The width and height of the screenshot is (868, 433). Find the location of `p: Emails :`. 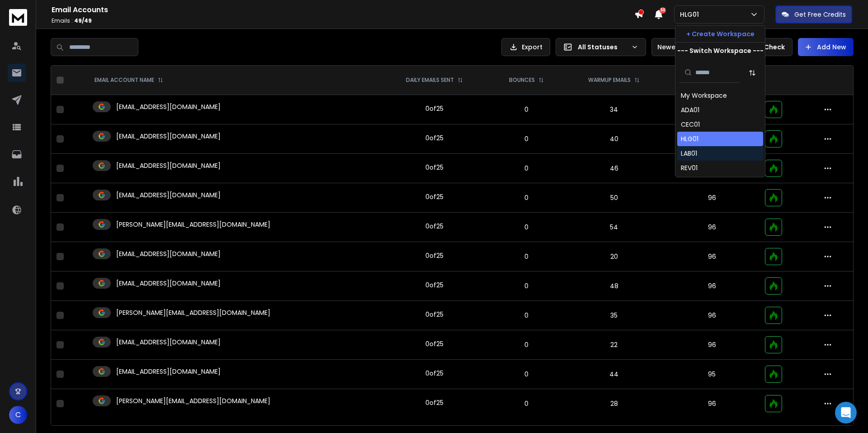

p: Emails : is located at coordinates (343, 21).